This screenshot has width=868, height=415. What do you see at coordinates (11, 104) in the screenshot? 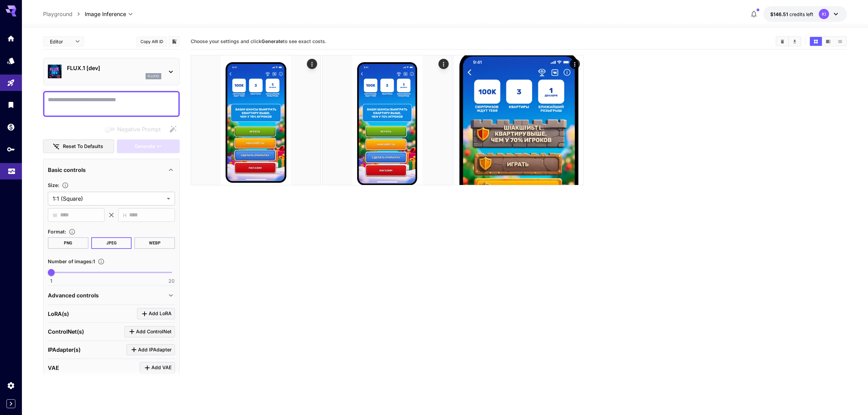
I see `div: Library` at bounding box center [11, 104].